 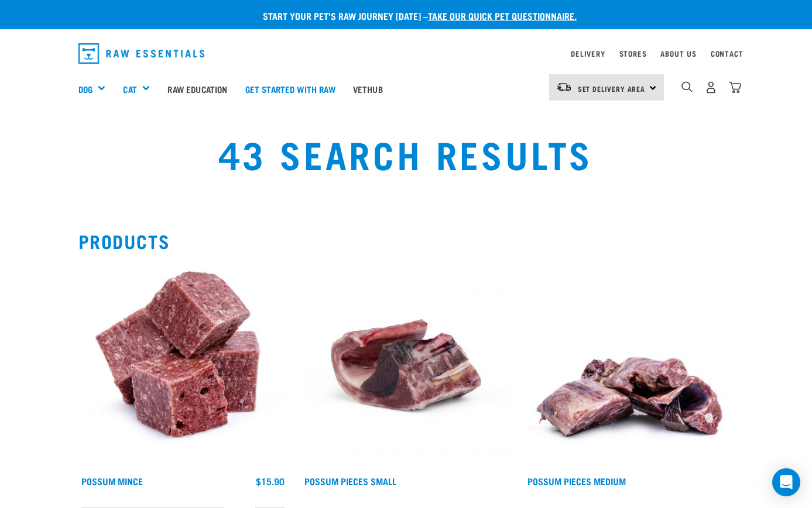 I want to click on a: About Us, so click(x=678, y=53).